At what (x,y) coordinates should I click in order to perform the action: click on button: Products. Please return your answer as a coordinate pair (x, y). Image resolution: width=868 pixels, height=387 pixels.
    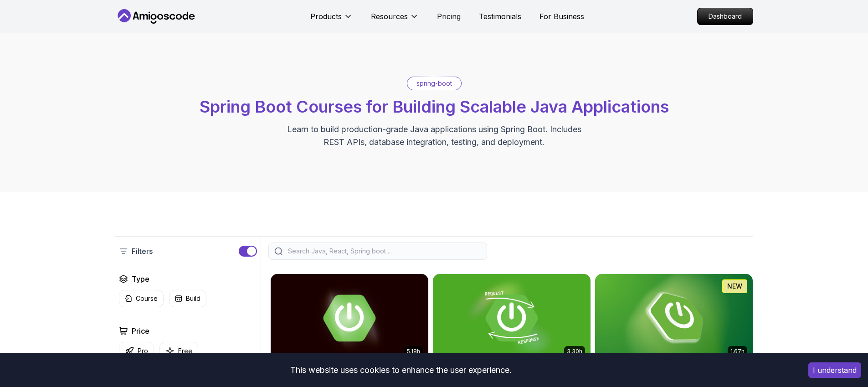
    Looking at the image, I should click on (331, 20).